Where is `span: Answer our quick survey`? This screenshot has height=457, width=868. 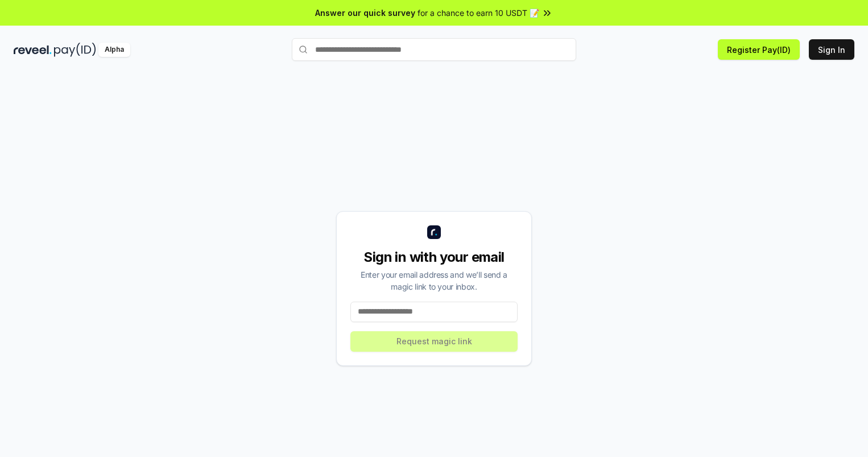 span: Answer our quick survey is located at coordinates (365, 13).